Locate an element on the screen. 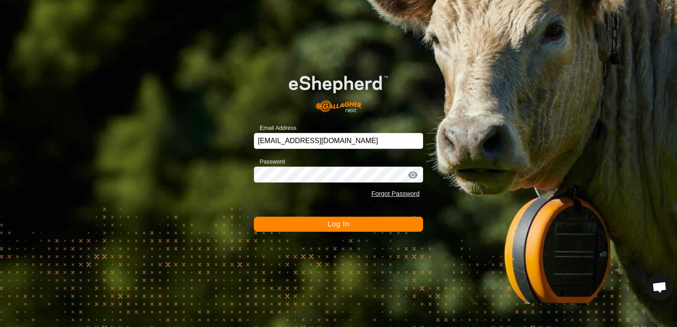 The width and height of the screenshot is (677, 327). button: Log In is located at coordinates (338, 224).